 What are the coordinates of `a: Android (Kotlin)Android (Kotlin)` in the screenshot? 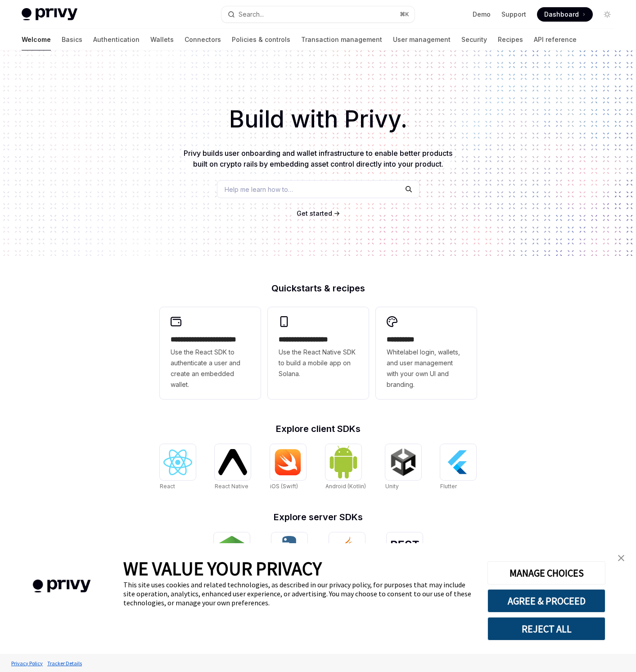 It's located at (345, 468).